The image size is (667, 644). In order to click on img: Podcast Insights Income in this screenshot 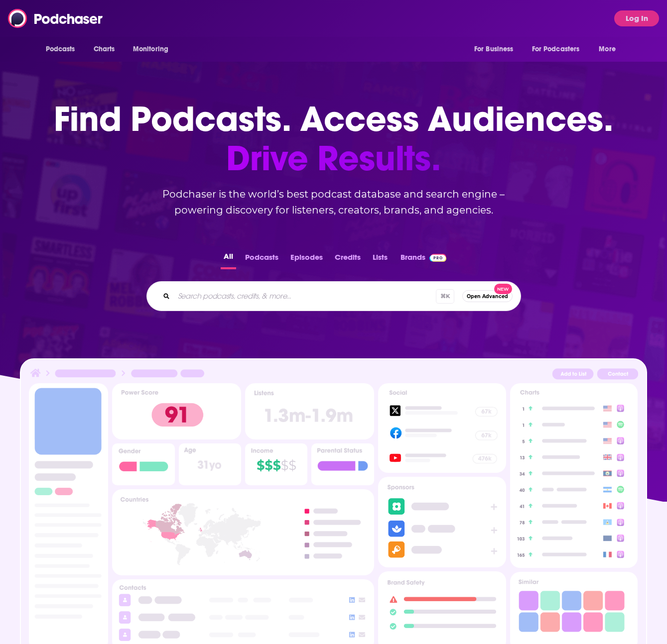, I will do `click(276, 464)`.